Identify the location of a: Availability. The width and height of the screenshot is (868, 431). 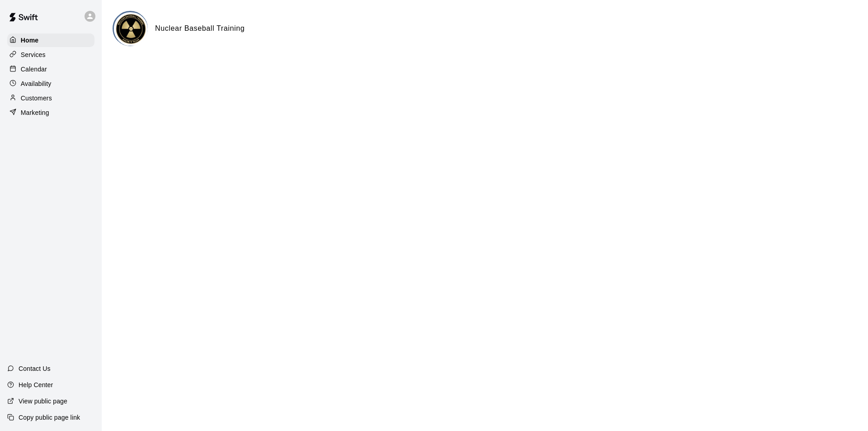
(51, 84).